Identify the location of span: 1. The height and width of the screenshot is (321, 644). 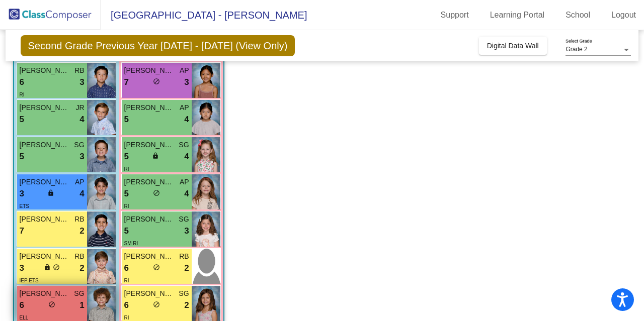
(81, 306).